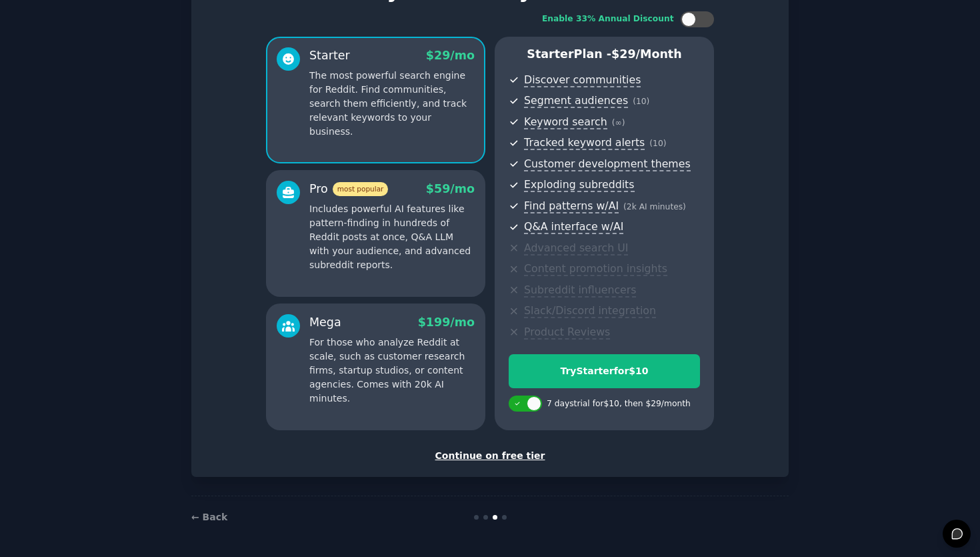 This screenshot has height=557, width=980. I want to click on span: Exploding subreddits, so click(579, 185).